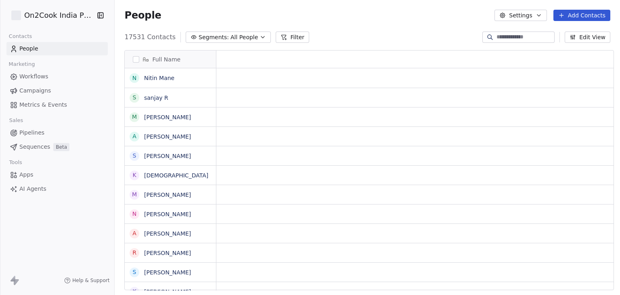  What do you see at coordinates (35, 146) in the screenshot?
I see `span: Sequences` at bounding box center [35, 146].